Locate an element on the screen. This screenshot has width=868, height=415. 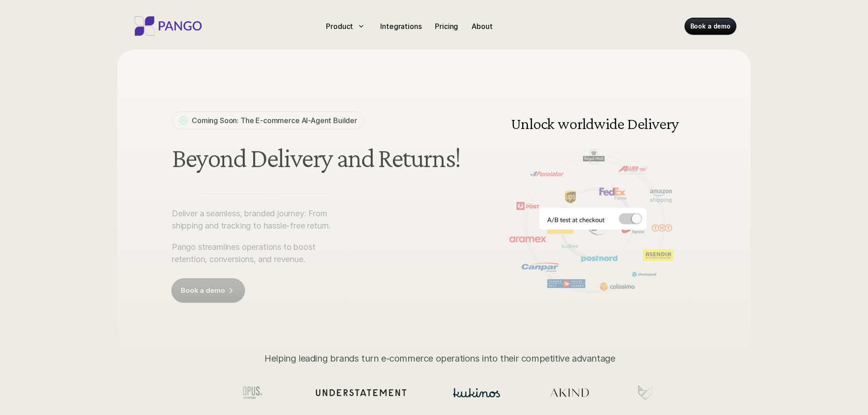
button: Previous is located at coordinates (505, 200).